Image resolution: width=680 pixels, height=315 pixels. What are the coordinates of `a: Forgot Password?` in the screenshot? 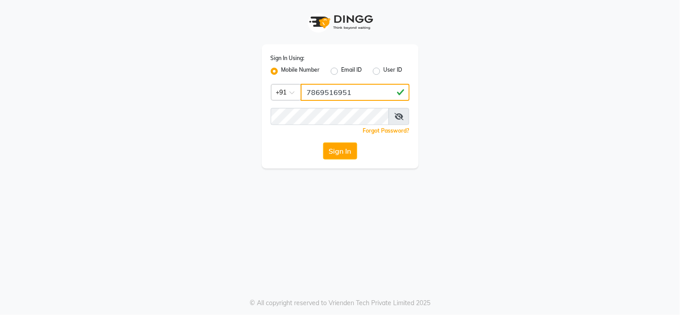 It's located at (387, 131).